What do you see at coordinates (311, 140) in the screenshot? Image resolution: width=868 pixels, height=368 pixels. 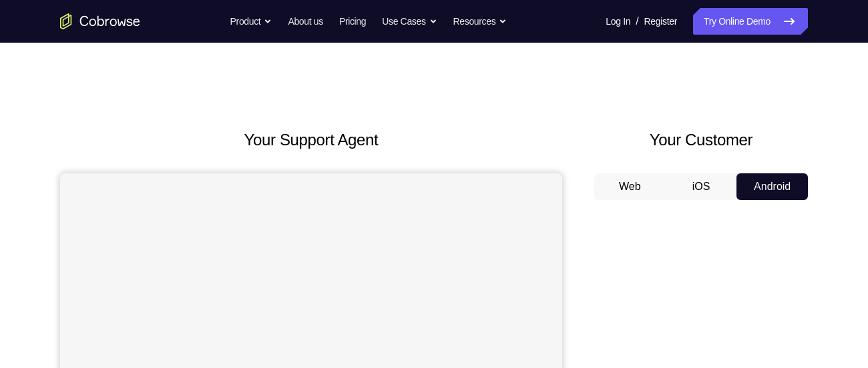 I see `h2: Your Support Agent` at bounding box center [311, 140].